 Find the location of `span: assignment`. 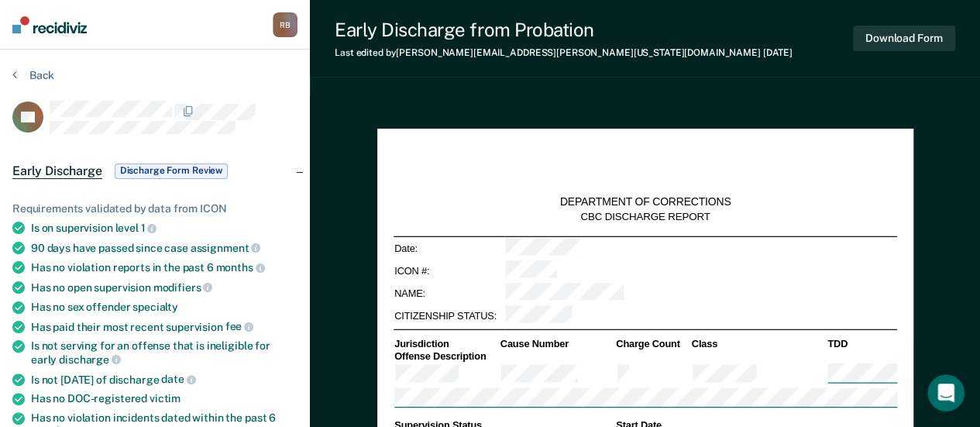

span: assignment is located at coordinates (226, 247).